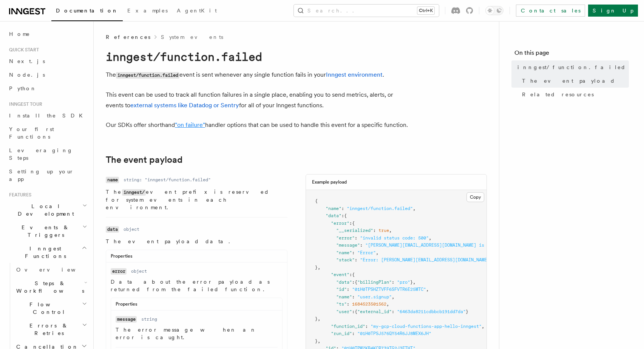 This screenshot has width=644, height=349. Describe the element at coordinates (384, 230) in the screenshot. I see `span: true` at that location.